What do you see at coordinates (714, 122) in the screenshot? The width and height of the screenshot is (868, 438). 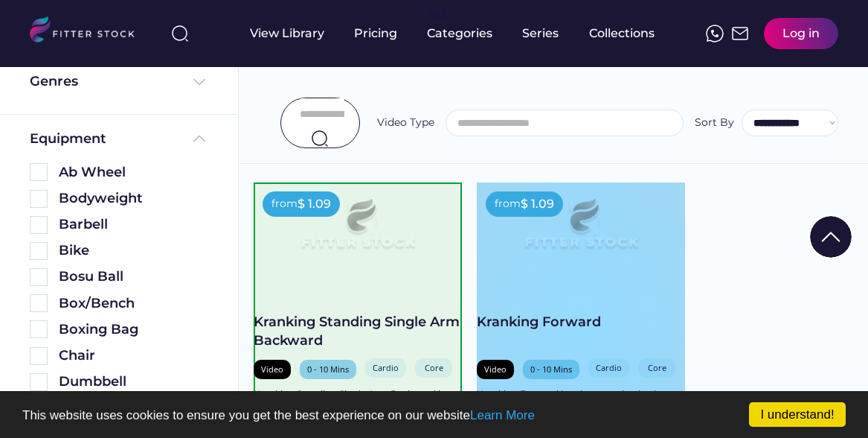 I see `div: Sort By` at bounding box center [714, 122].